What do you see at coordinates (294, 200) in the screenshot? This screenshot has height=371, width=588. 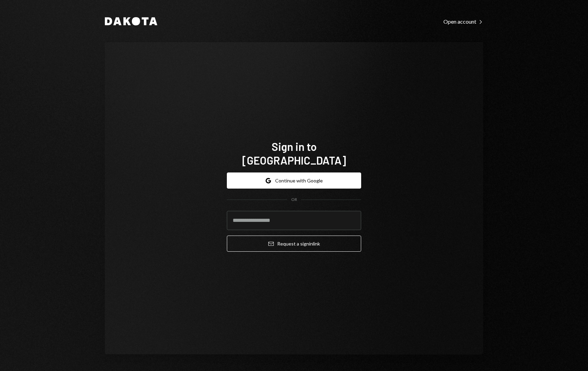 I see `div: OR` at bounding box center [294, 200].